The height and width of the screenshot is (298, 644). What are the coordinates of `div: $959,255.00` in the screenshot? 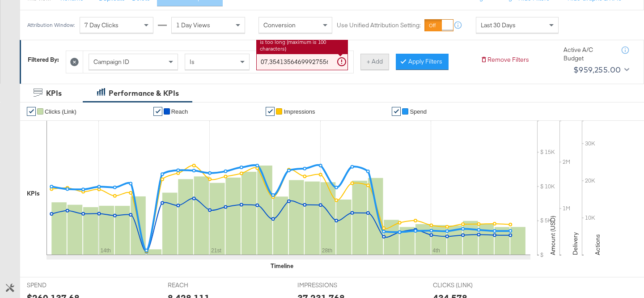 It's located at (597, 70).